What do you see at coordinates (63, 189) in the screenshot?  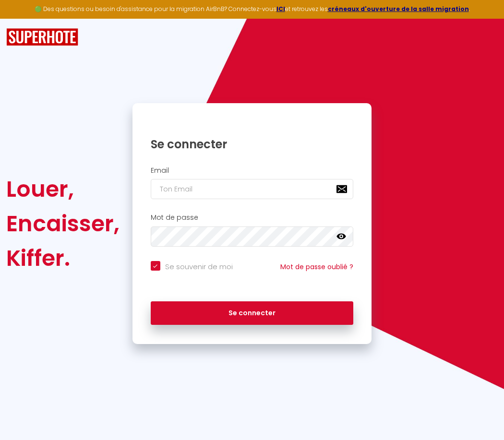 I see `div: Louer,` at bounding box center [63, 189].